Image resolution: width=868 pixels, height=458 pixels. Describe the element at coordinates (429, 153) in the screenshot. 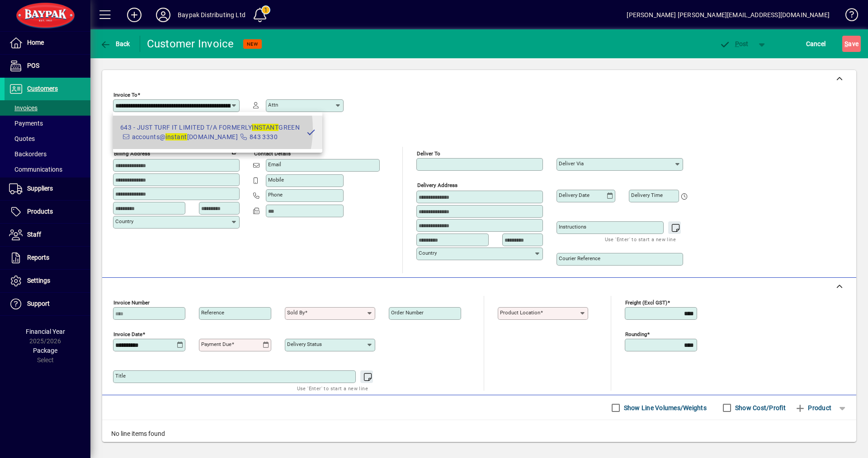

I see `mat-label: Deliver To` at that location.